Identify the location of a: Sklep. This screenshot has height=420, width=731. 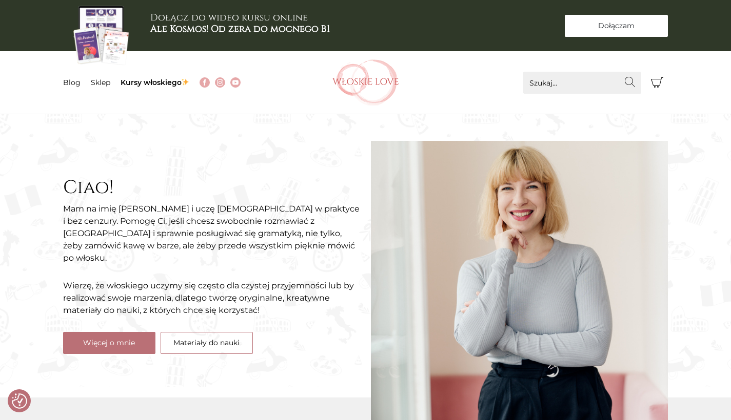
(101, 83).